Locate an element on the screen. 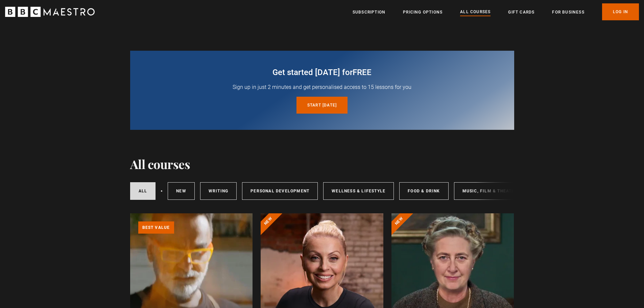 This screenshot has height=308, width=644. a: Writing is located at coordinates (218, 191).